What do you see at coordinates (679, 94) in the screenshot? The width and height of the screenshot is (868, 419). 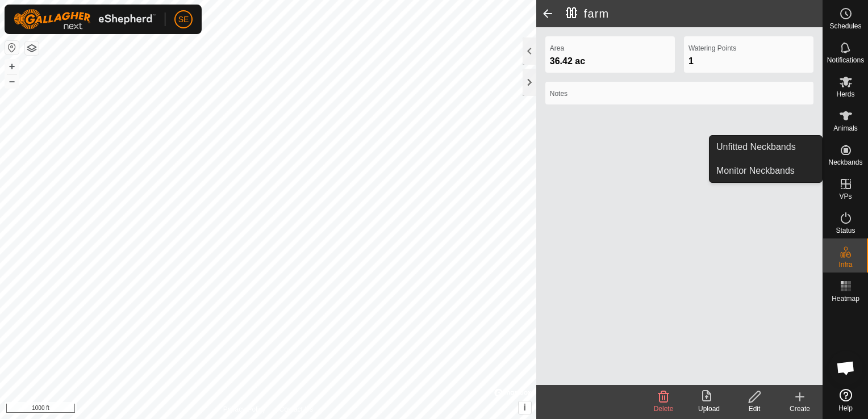 I see `label: Notes` at bounding box center [679, 94].